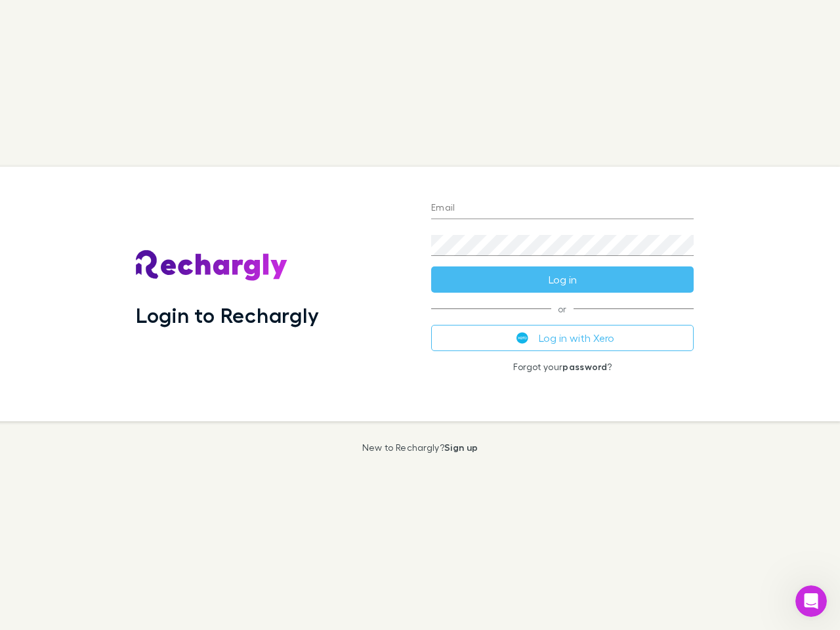 The height and width of the screenshot is (630, 840). What do you see at coordinates (563, 280) in the screenshot?
I see `button: Log in` at bounding box center [563, 280].